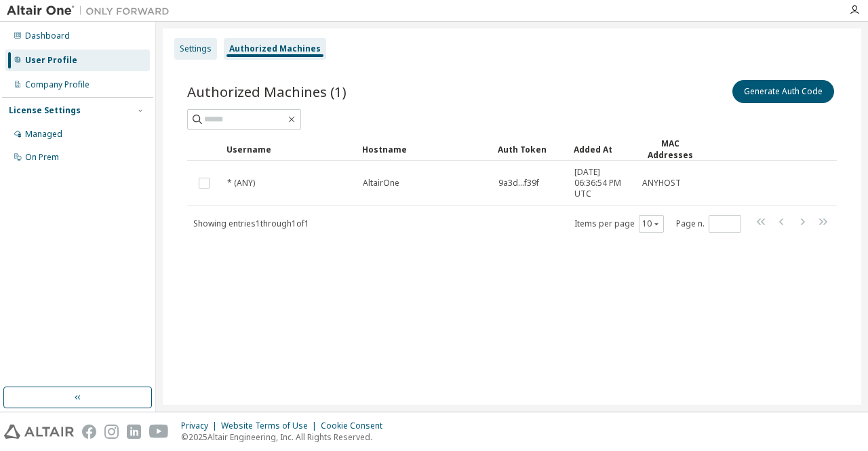 This screenshot has height=451, width=868. What do you see at coordinates (356, 426) in the screenshot?
I see `div: Cookie Consent` at bounding box center [356, 426].